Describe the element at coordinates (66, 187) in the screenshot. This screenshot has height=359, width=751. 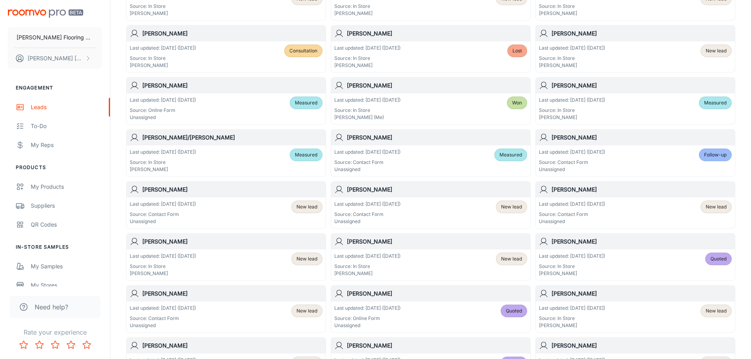
I see `div: My Products` at that location.